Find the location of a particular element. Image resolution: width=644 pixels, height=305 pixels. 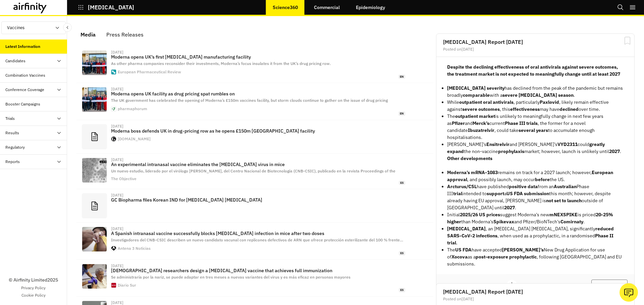

div: Booster Campaigns is located at coordinates (23, 104).